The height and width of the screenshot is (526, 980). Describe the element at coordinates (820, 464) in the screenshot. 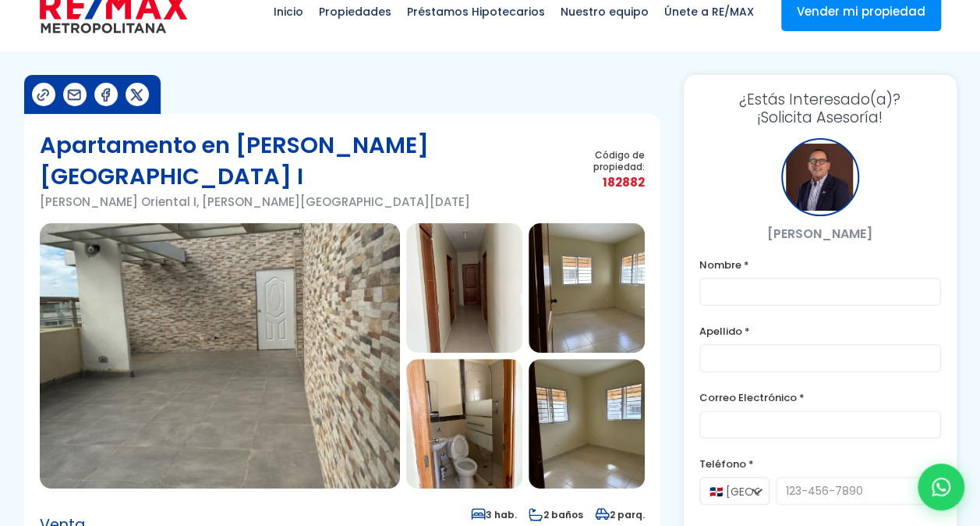

I see `label: Teléfono *` at that location.